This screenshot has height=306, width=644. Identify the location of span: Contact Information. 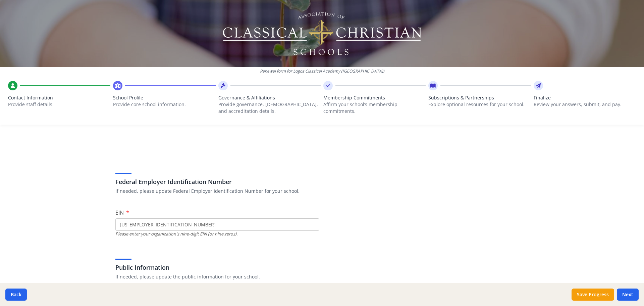
(59, 98).